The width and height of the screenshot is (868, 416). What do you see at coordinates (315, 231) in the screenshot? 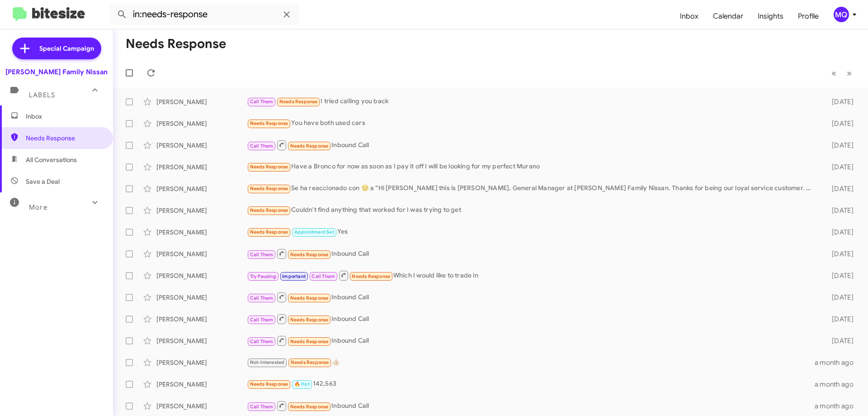
I see `span: Appointment Set` at bounding box center [315, 231].